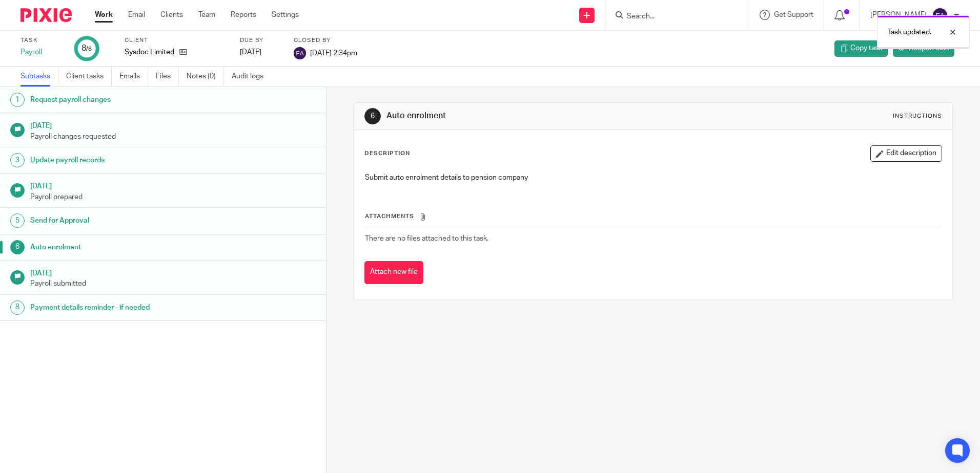 The height and width of the screenshot is (473, 980). What do you see at coordinates (917, 117) in the screenshot?
I see `div: Instructions` at bounding box center [917, 117].